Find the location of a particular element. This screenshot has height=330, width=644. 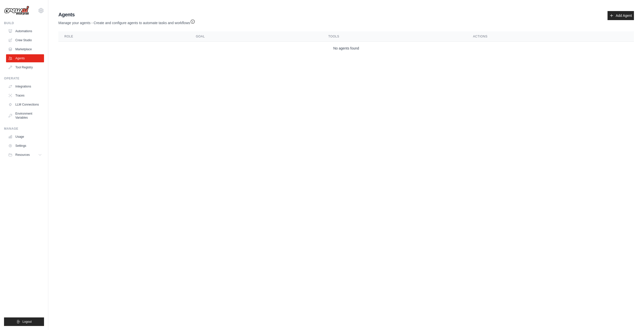

span: Resources is located at coordinates (23, 155).